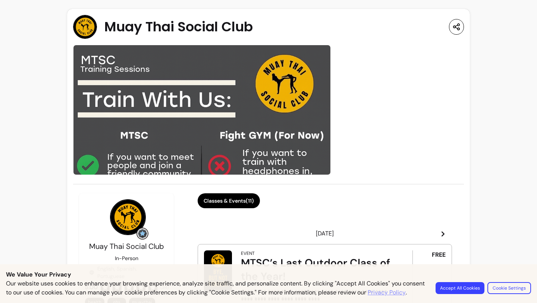 The height and width of the screenshot is (303, 537). Describe the element at coordinates (268, 274) in the screenshot. I see `p: We Value Your Privacy` at that location.